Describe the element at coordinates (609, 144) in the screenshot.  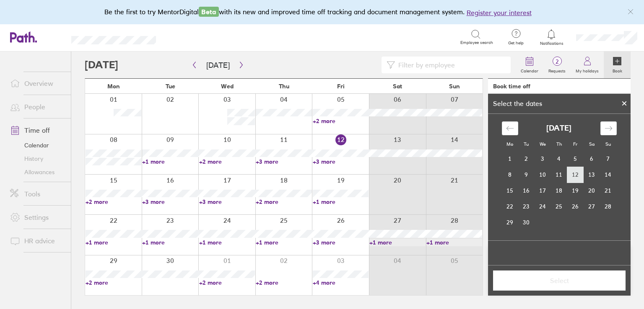
I see `small: Su` at that location.